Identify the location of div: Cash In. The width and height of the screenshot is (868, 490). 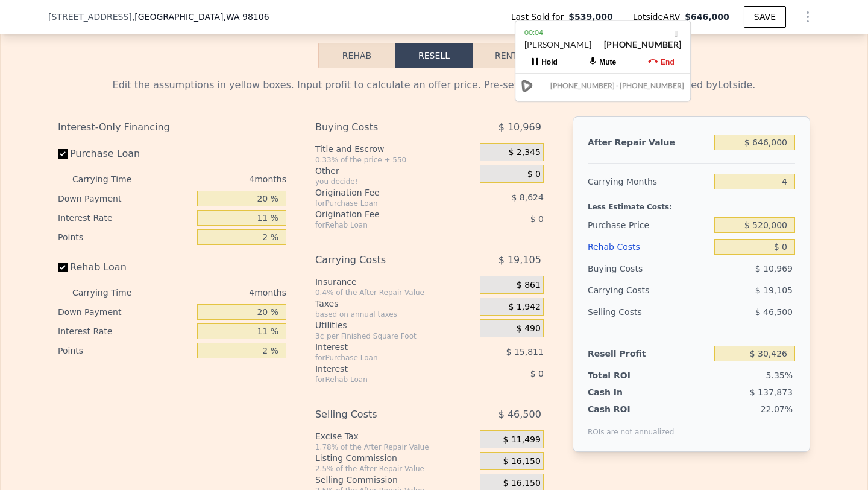
(625, 392).